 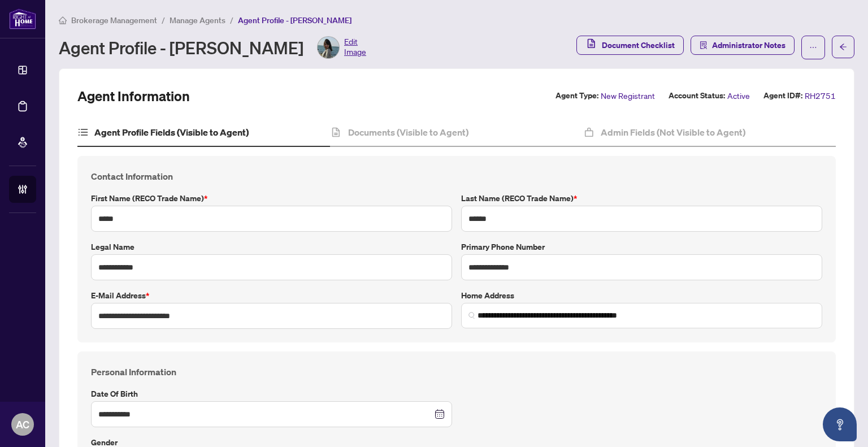 I want to click on label: First Name (RECO Trade Name), so click(x=271, y=198).